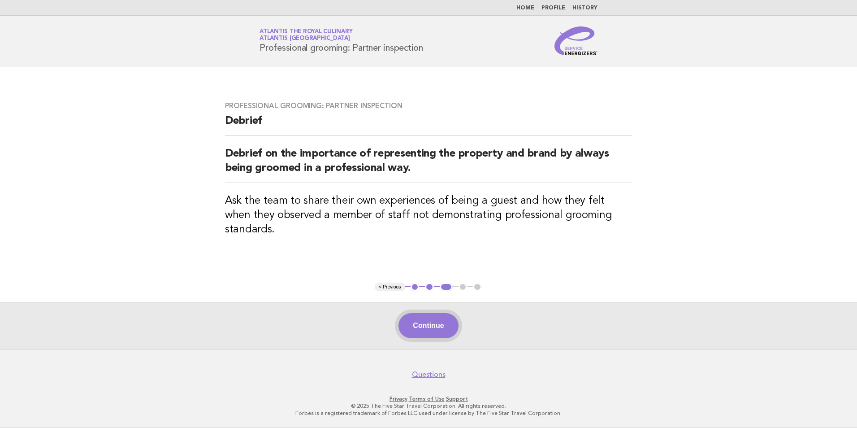  Describe the element at coordinates (415, 287) in the screenshot. I see `button: 1` at that location.